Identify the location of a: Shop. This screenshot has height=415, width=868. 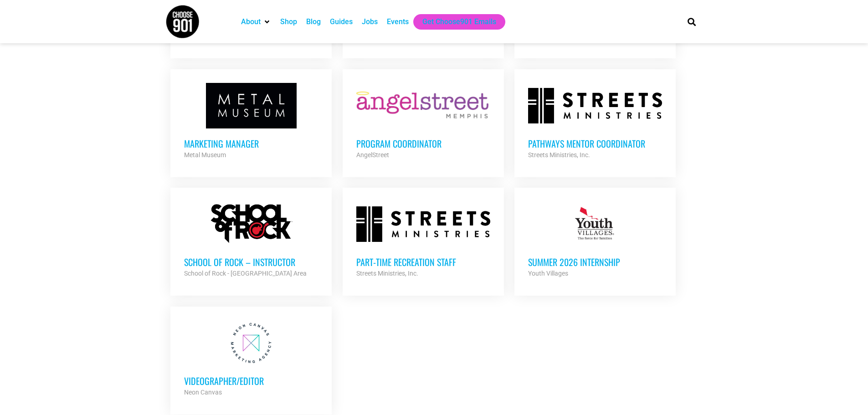
(288, 22).